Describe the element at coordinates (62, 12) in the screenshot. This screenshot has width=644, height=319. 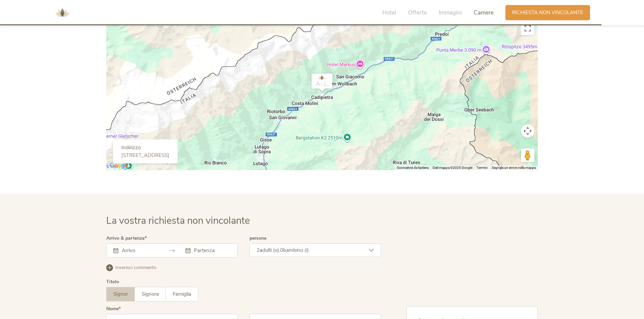
I see `a: AMONTI & LUNARIS Wellnessresort` at that location.